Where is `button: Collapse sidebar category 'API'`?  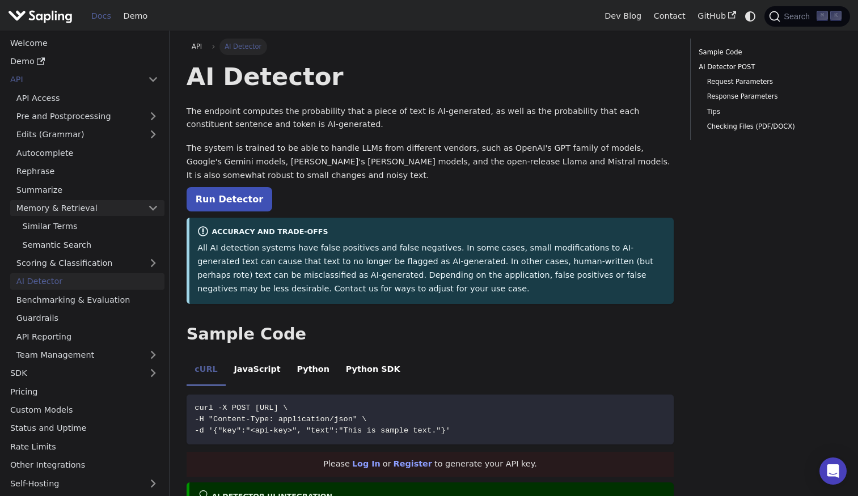
button: Collapse sidebar category 'API' is located at coordinates (153, 79).